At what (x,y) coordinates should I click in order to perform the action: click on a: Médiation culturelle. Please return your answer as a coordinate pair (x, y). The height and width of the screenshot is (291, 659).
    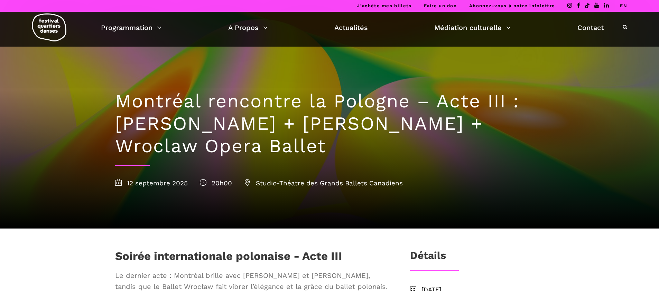
    Looking at the image, I should click on (472, 28).